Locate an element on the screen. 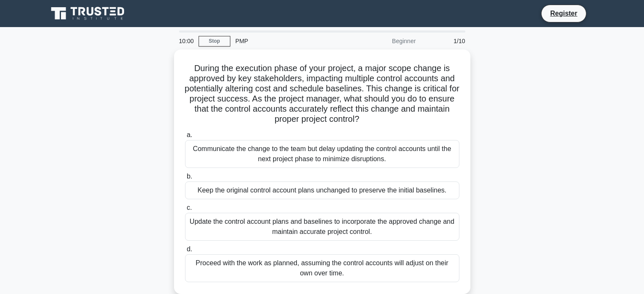  span: c. is located at coordinates (189, 208).